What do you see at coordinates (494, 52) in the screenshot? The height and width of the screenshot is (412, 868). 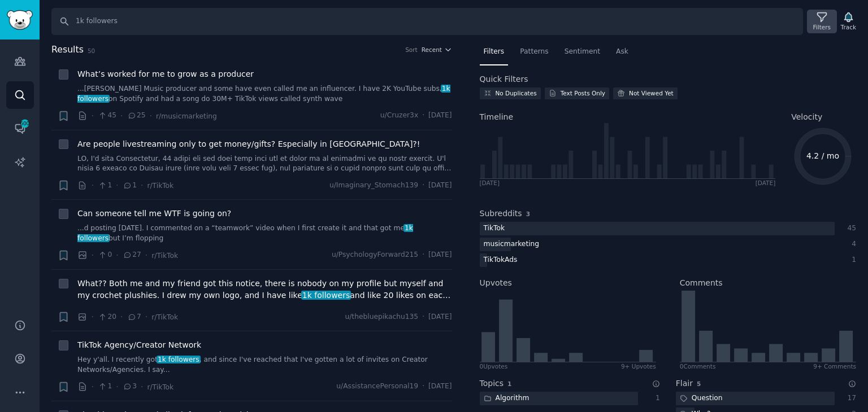 I see `span: Filters` at bounding box center [494, 52].